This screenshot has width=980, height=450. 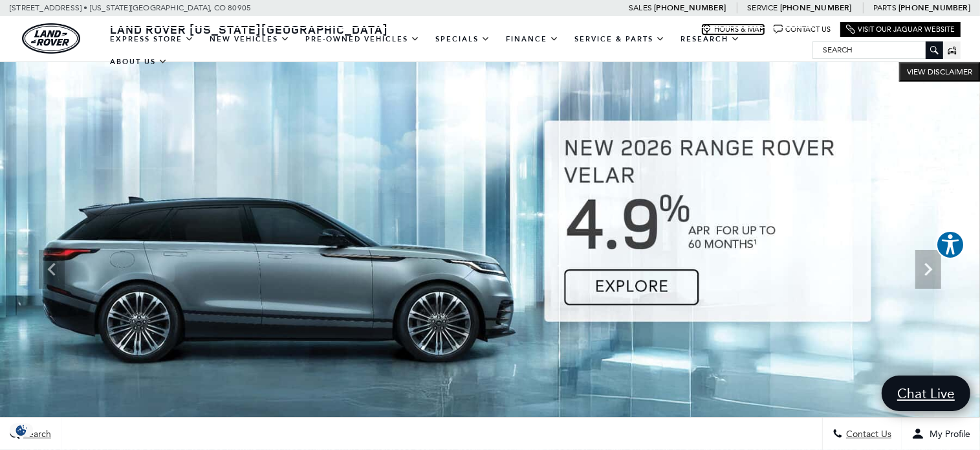 What do you see at coordinates (362, 39) in the screenshot?
I see `a: Pre-Owned Vehicles` at bounding box center [362, 39].